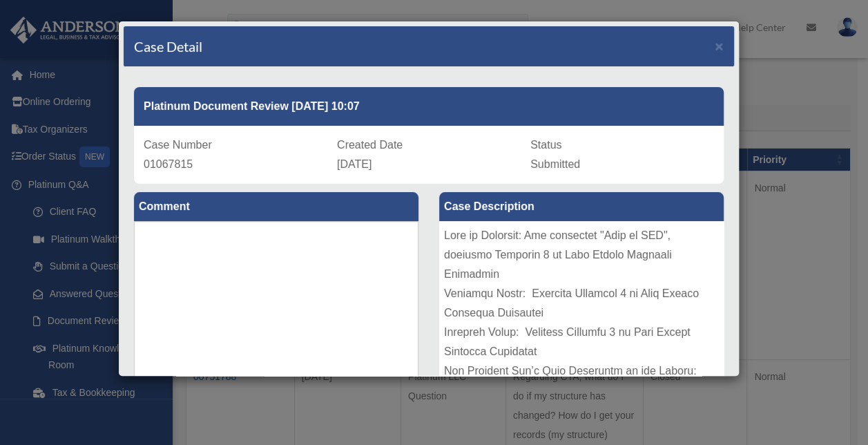 Image resolution: width=868 pixels, height=445 pixels. What do you see at coordinates (177, 144) in the screenshot?
I see `span: Case Number` at bounding box center [177, 144].